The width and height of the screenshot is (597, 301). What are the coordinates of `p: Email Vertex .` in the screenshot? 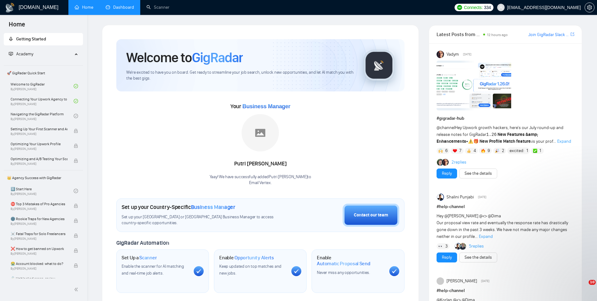 It's located at (260, 183).